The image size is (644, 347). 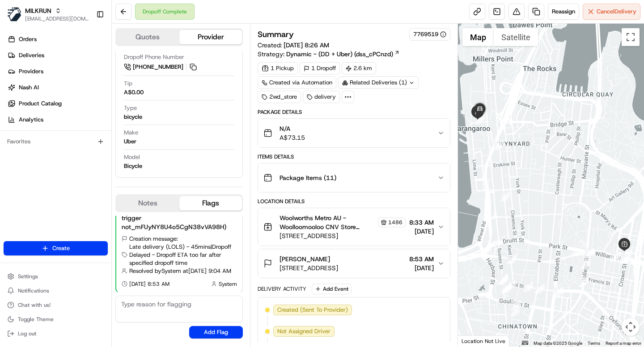 What do you see at coordinates (589, 254) in the screenshot?
I see `div: 16` at bounding box center [589, 254].